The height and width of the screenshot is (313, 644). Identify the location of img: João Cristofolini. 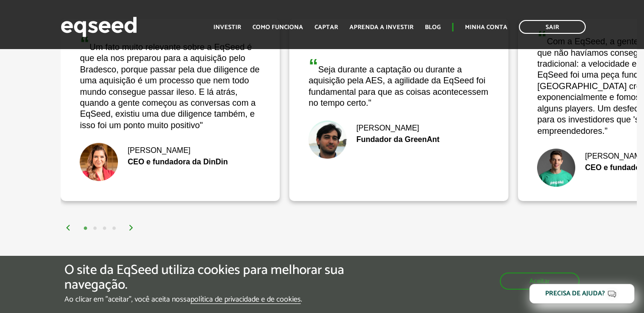
(556, 168).